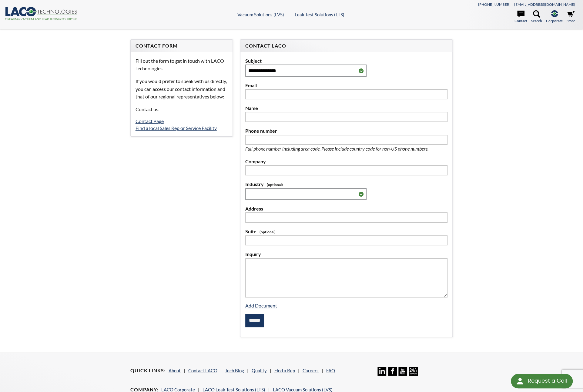 This screenshot has height=392, width=583. Describe the element at coordinates (346, 86) in the screenshot. I see `label: Email` at that location.